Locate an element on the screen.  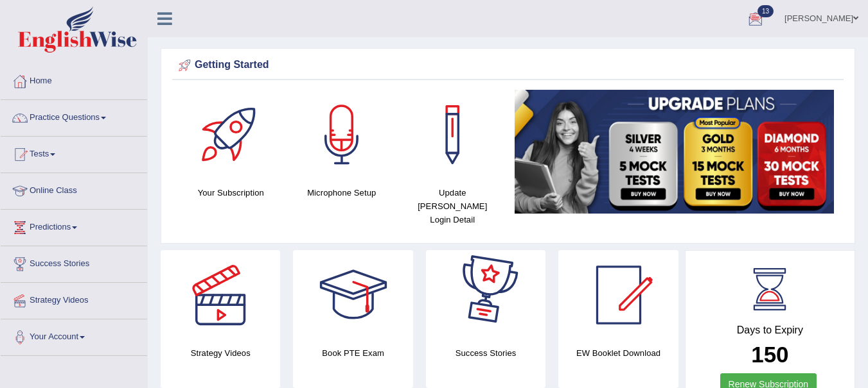
b: 150 is located at coordinates (770, 354).